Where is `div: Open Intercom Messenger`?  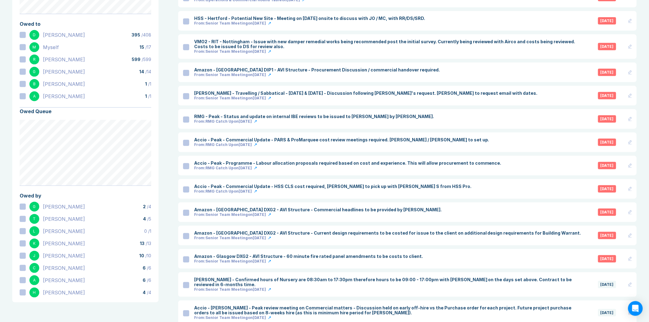
div: Open Intercom Messenger is located at coordinates (636, 309).